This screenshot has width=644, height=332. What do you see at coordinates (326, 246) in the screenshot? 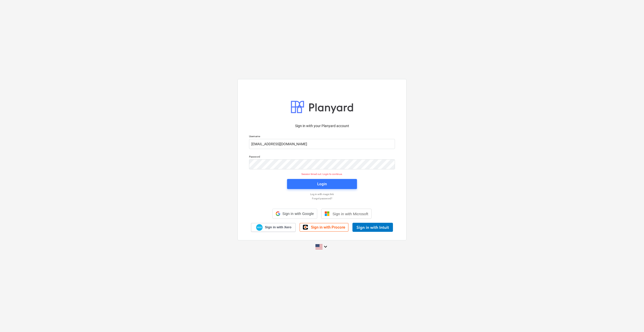
I see `i: keyboard_arrow_down` at bounding box center [326, 246].